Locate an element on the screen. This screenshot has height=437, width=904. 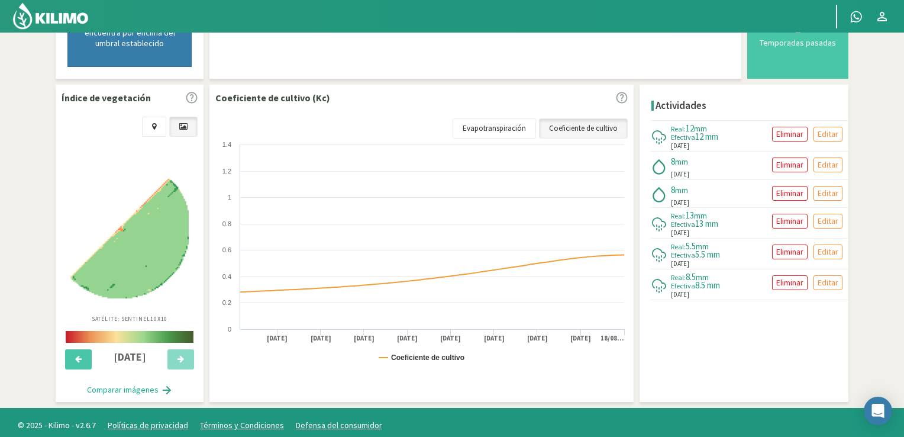
text: 0 is located at coordinates (230, 329).